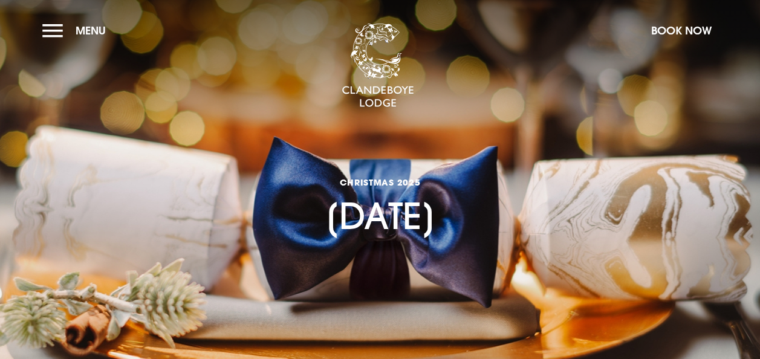 This screenshot has height=359, width=760. Describe the element at coordinates (77, 30) in the screenshot. I see `button: Menu` at that location.